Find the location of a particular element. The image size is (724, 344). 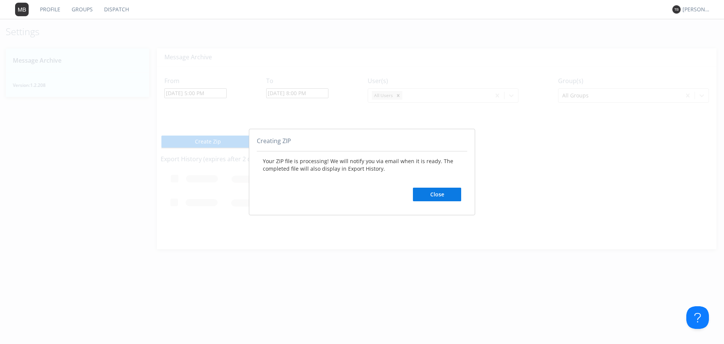

div: Creating ZIP is located at coordinates (362, 144).